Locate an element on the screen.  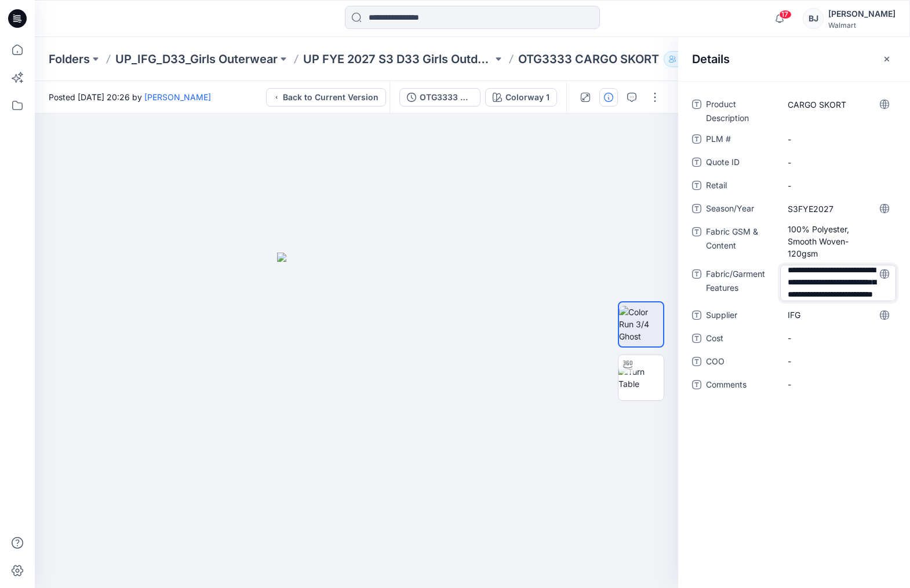
span: COO is located at coordinates (741, 362).